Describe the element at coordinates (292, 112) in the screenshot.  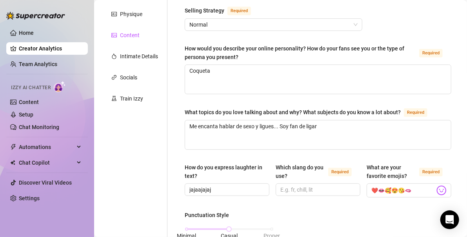
I see `div: What topics do you love talking about and why? What subjects do you know a lot about?` at that location.